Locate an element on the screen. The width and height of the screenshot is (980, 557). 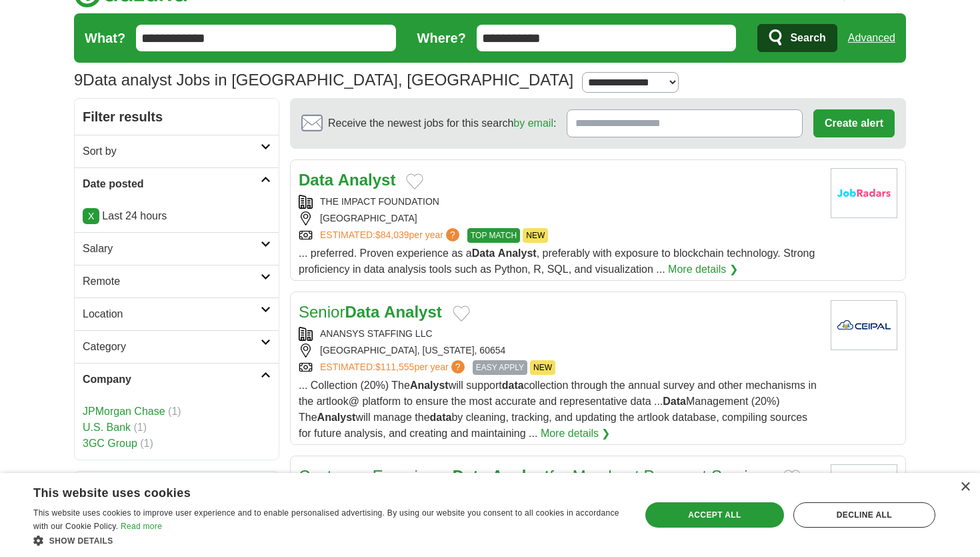
button: Search is located at coordinates (797, 38).